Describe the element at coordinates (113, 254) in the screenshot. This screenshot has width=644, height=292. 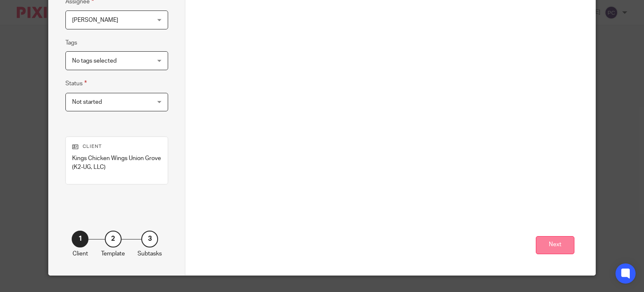
I see `p: Template` at that location.